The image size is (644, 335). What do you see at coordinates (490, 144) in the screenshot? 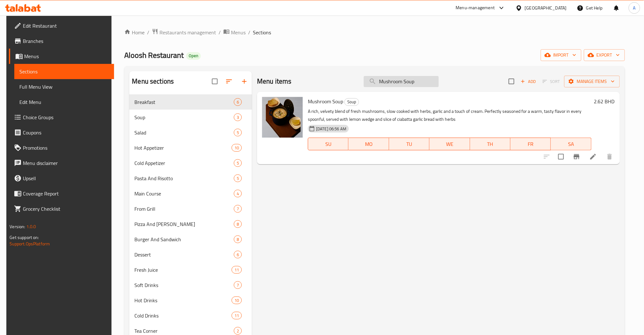
I see `button: TH` at bounding box center [490, 144].